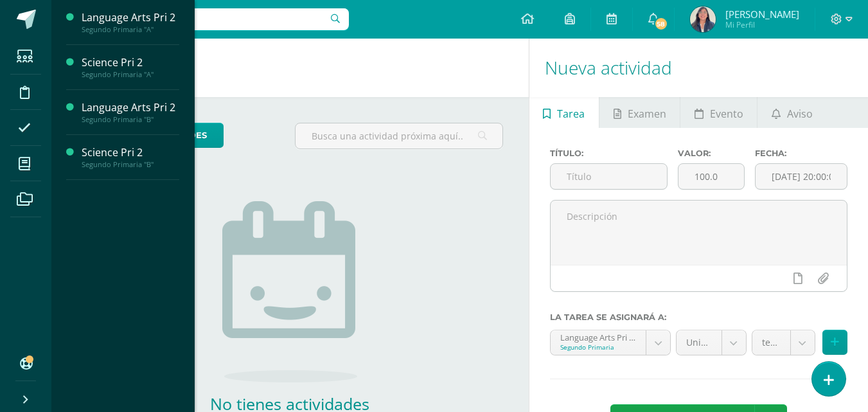 The height and width of the screenshot is (412, 868). What do you see at coordinates (711, 343) in the screenshot?
I see `a: Unidad 4` at bounding box center [711, 343].